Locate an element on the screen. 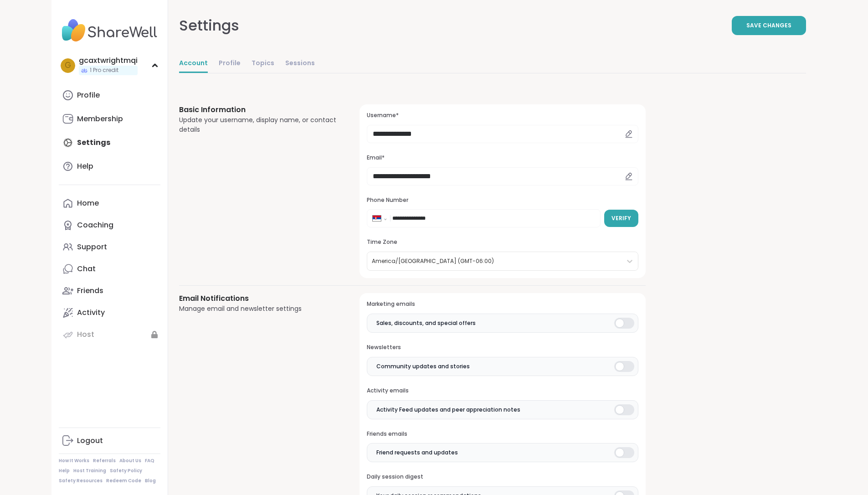  div: Host is located at coordinates (86, 335).